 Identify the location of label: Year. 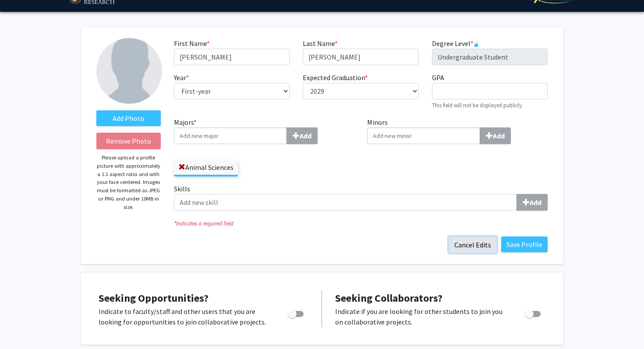
(181, 77).